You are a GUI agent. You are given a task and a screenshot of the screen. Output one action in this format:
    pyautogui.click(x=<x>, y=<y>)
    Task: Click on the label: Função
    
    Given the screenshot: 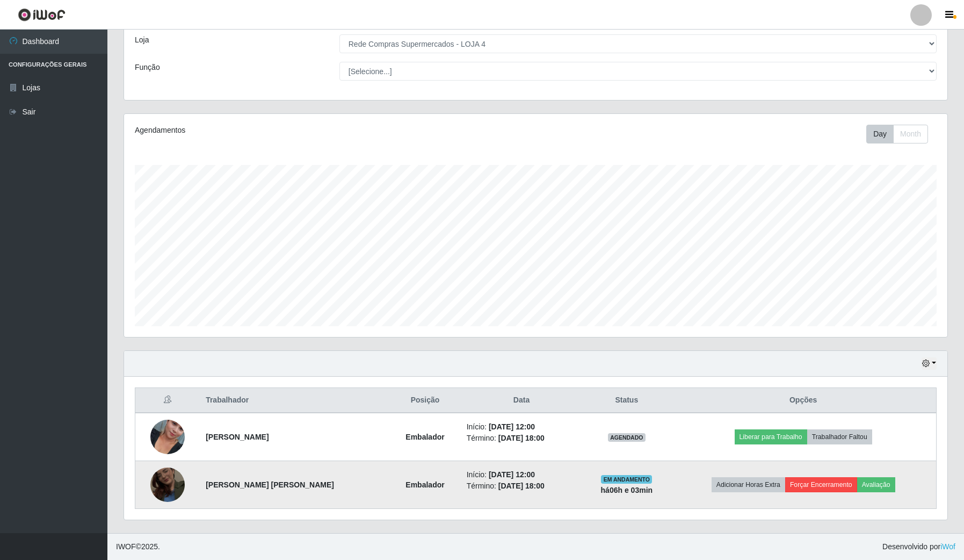 What is the action you would take?
    pyautogui.click(x=147, y=67)
    